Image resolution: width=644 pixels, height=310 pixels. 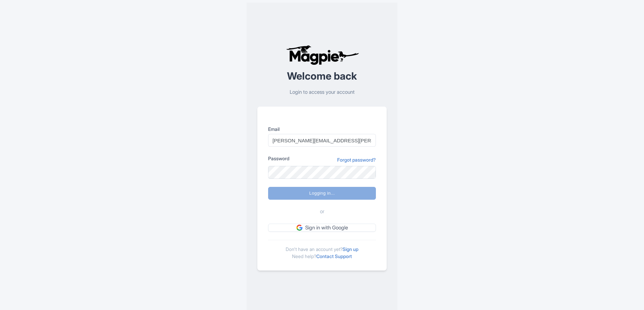 What do you see at coordinates (278, 158) in the screenshot?
I see `label: Password` at bounding box center [278, 158].